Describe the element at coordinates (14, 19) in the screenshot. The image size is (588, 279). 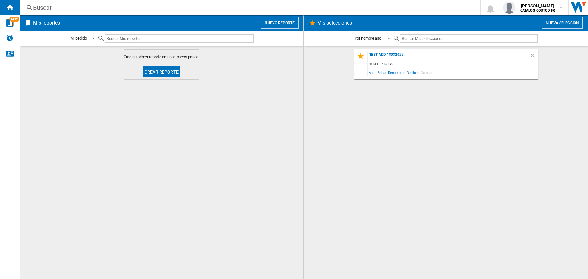
I see `span: NEW` at that location.